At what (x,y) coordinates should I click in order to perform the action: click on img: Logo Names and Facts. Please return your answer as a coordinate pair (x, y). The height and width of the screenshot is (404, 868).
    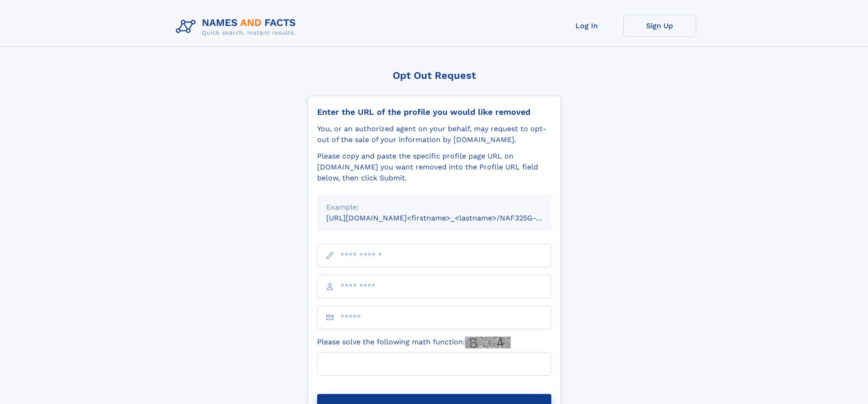
    Looking at the image, I should click on (238, 27).